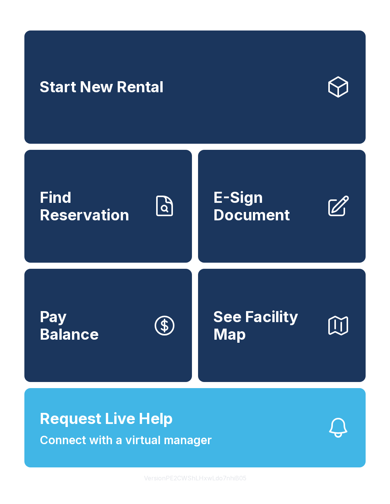 The width and height of the screenshot is (390, 504). What do you see at coordinates (195, 478) in the screenshot?
I see `button: VersionPE2CWShLHxwLdo7nhiB05` at bounding box center [195, 478].